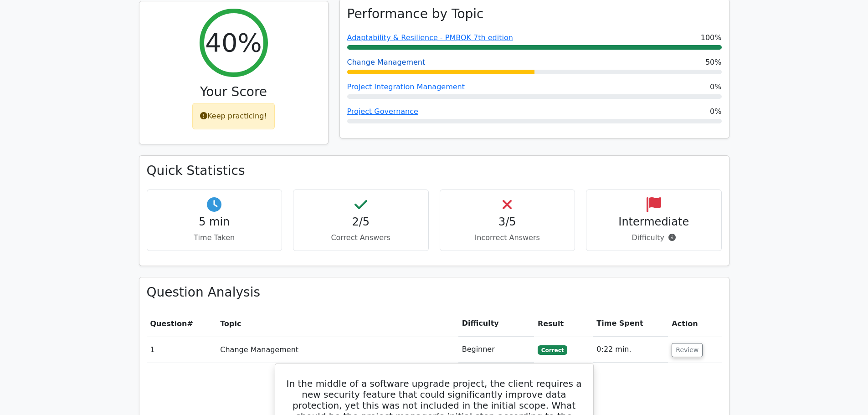 This screenshot has height=415, width=868. I want to click on span: Correct, so click(552, 350).